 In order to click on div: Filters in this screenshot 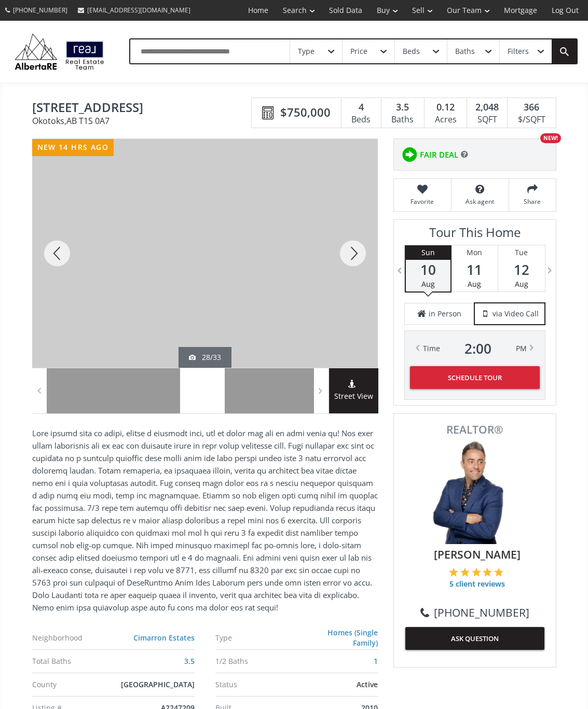, I will do `click(517, 51)`.